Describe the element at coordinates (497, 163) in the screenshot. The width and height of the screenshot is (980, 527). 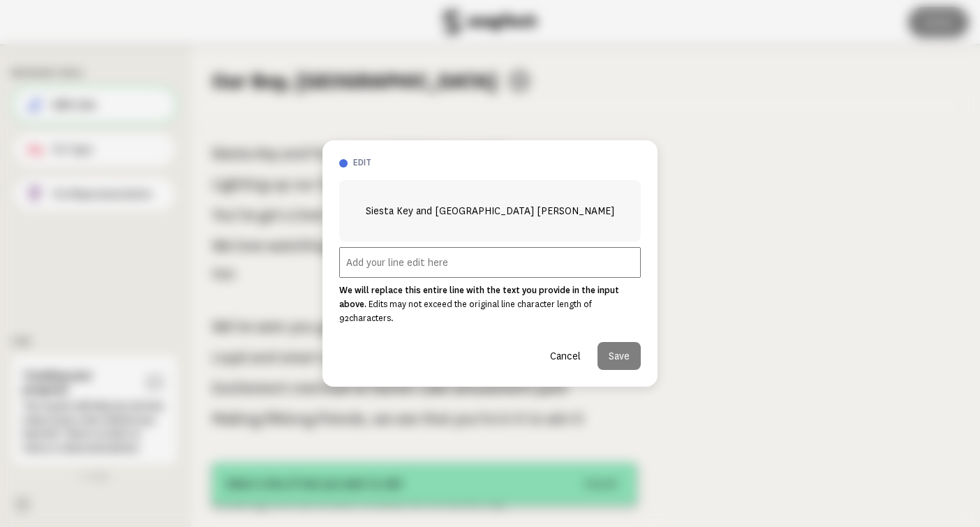
I see `h3: edit` at that location.